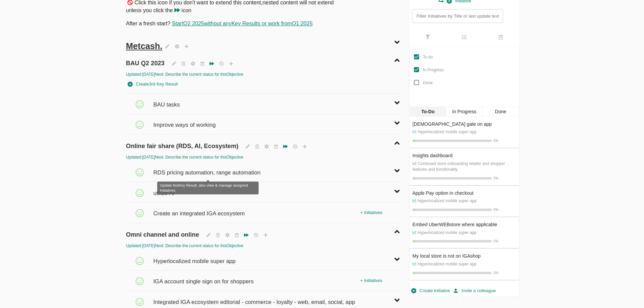 The image size is (644, 308). Describe the element at coordinates (207, 169) in the screenshot. I see `span: RDS pricing automation, range automation` at that location.